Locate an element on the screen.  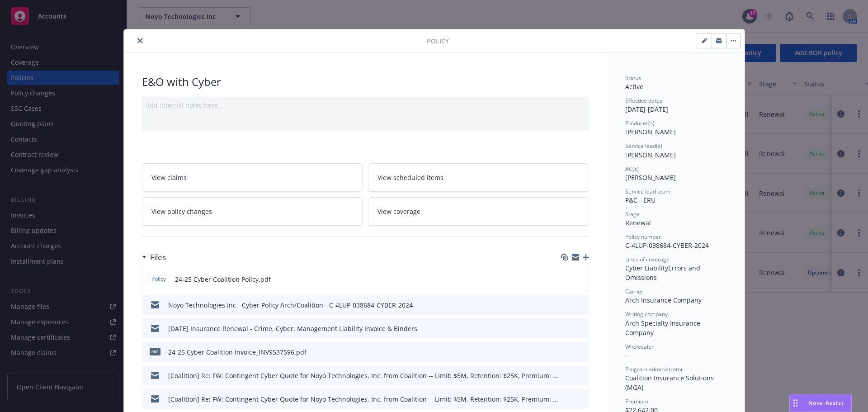
span: Premium is located at coordinates (636, 401).